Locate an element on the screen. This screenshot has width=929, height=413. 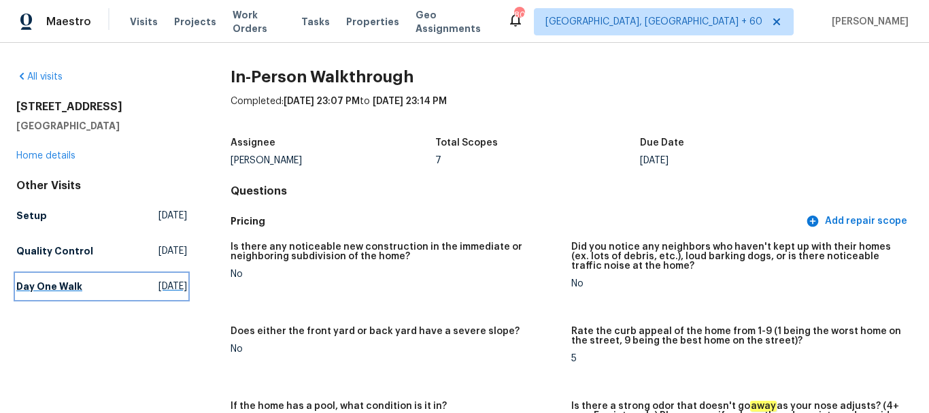
span: Projects is located at coordinates (195, 22).